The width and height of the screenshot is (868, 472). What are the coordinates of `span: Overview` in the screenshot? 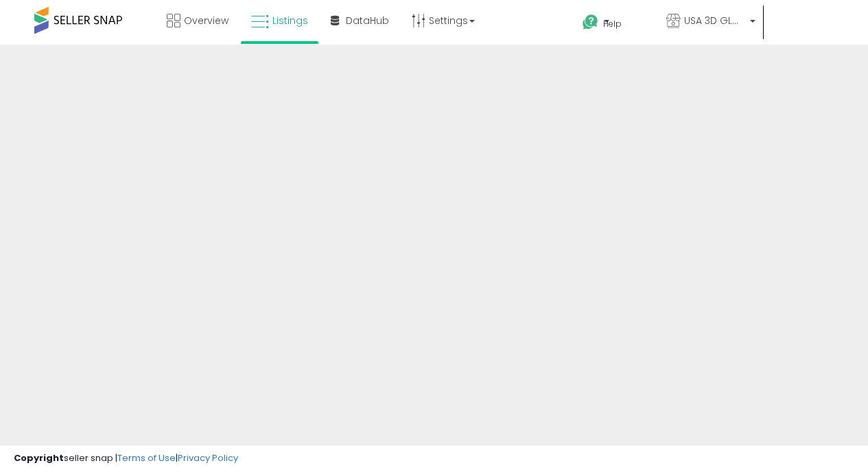 It's located at (206, 21).